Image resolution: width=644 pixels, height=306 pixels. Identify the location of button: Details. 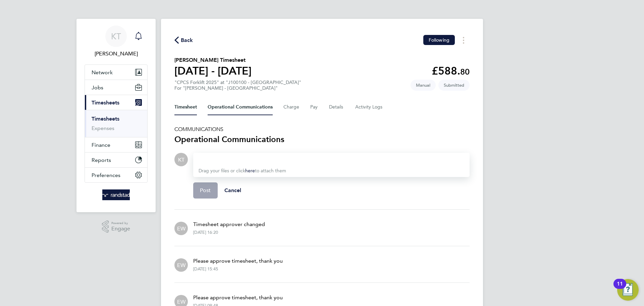
(337, 107).